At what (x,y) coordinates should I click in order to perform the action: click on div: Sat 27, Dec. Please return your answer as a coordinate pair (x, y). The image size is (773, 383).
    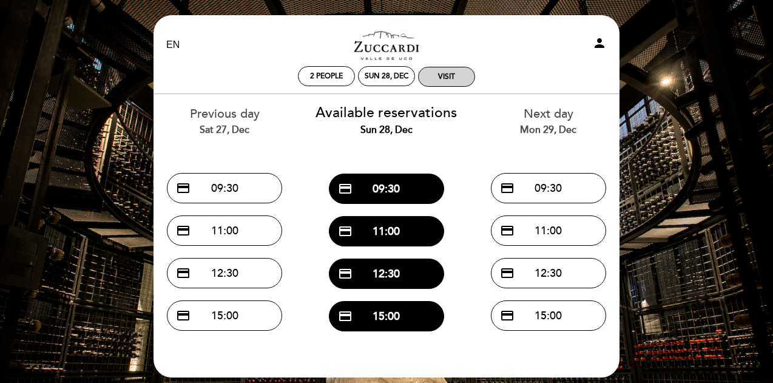
    Looking at the image, I should click on (225, 130).